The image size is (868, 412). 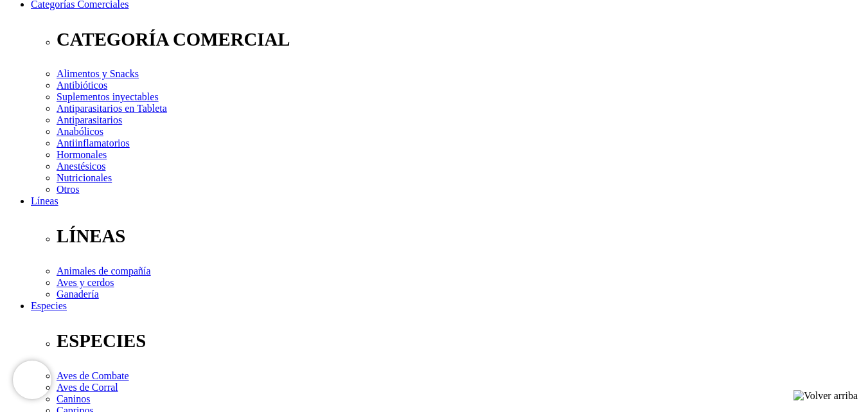 What do you see at coordinates (459, 236) in the screenshot?
I see `p: LÍNEAS` at bounding box center [459, 236].